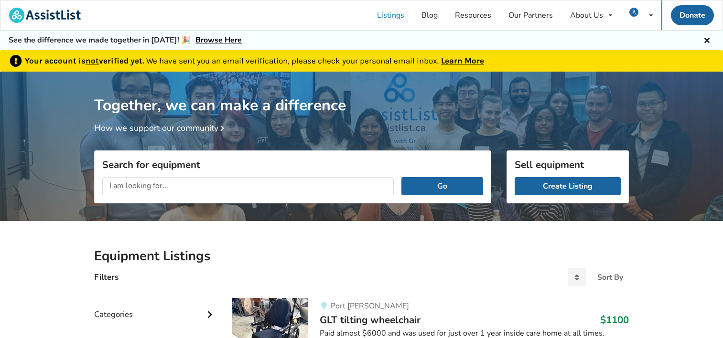 The width and height of the screenshot is (723, 338). What do you see at coordinates (390, 15) in the screenshot?
I see `a: Listings` at bounding box center [390, 15].